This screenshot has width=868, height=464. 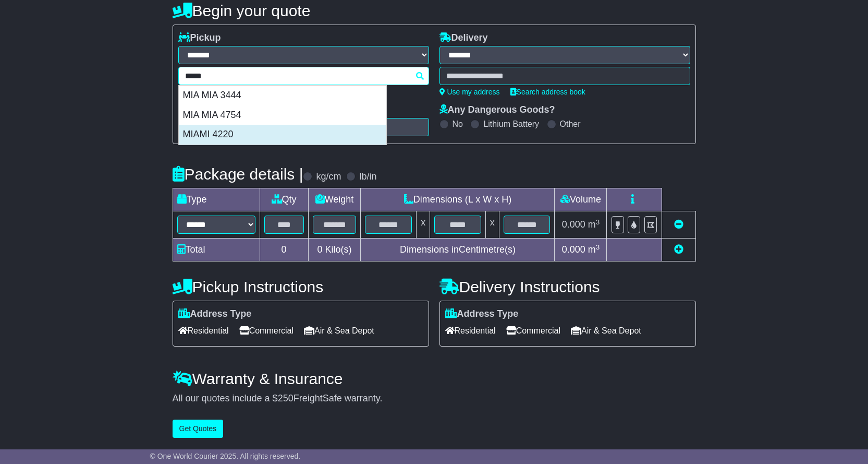 What do you see at coordinates (284, 199) in the screenshot?
I see `td: Qty` at bounding box center [284, 199].